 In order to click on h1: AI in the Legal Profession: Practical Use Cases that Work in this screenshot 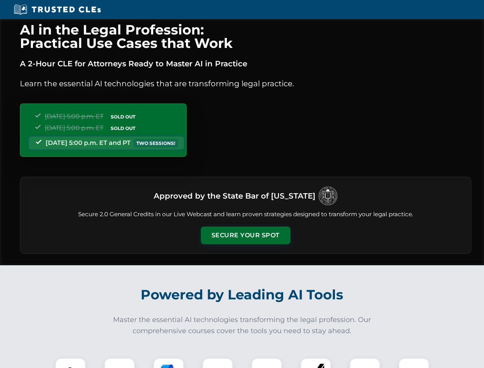, I will do `click(246, 36)`.